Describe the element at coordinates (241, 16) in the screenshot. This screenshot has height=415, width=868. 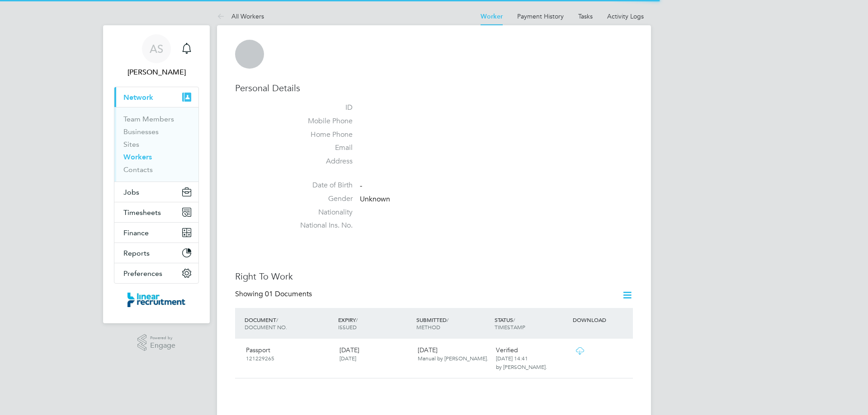
I see `a: All Workers` at that location.